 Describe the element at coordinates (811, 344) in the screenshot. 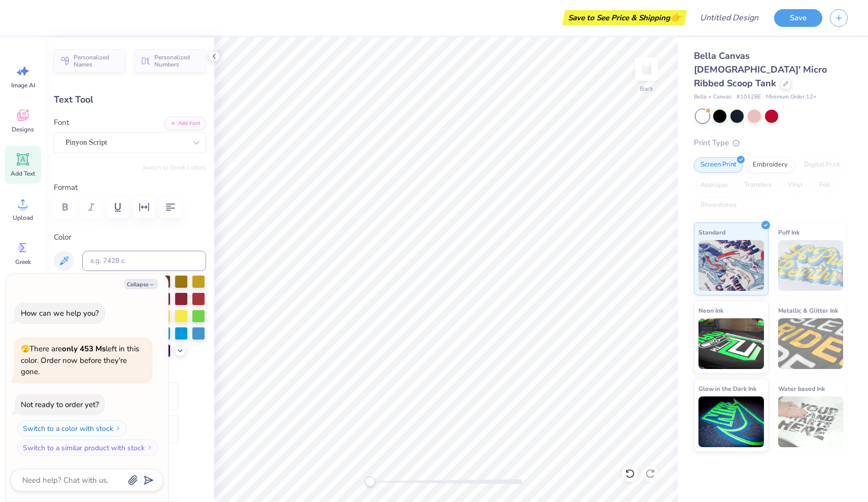

I see `img: Metallic & Glitter Ink` at that location.